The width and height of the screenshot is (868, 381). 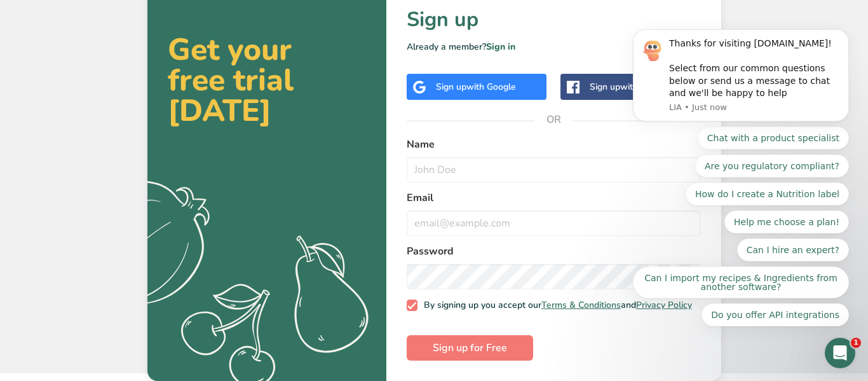 What do you see at coordinates (554, 306) in the screenshot?
I see `span: By signing up you accept our and` at bounding box center [554, 306].